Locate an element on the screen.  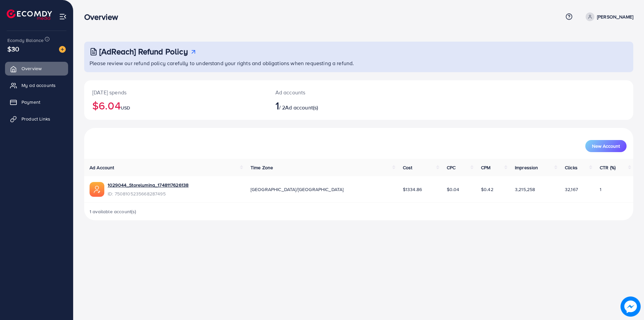
span: Overview is located at coordinates (32, 68).